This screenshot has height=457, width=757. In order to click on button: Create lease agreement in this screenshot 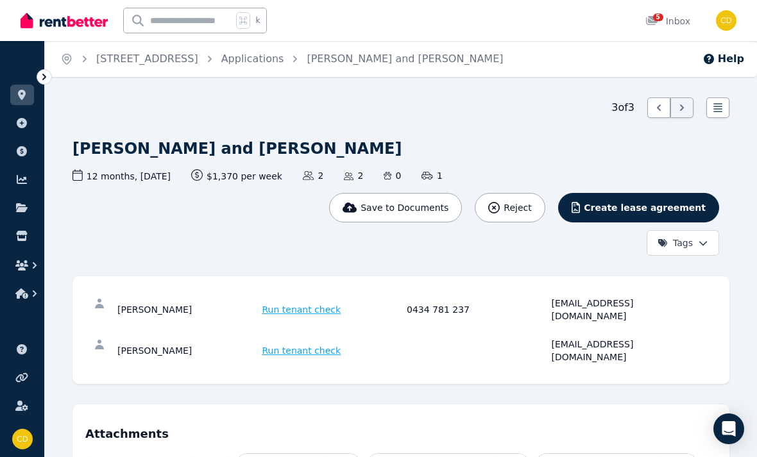, I will do `click(638, 208)`.